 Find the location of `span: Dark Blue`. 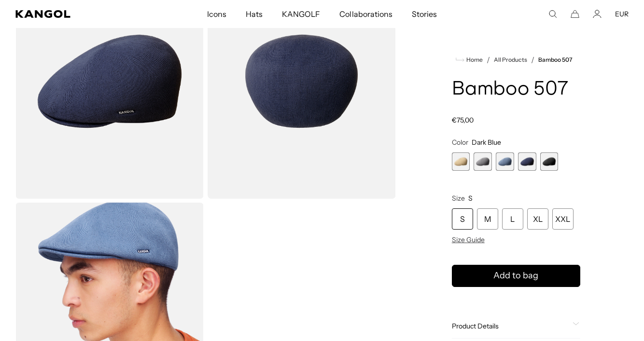

span: Dark Blue is located at coordinates (486, 143).